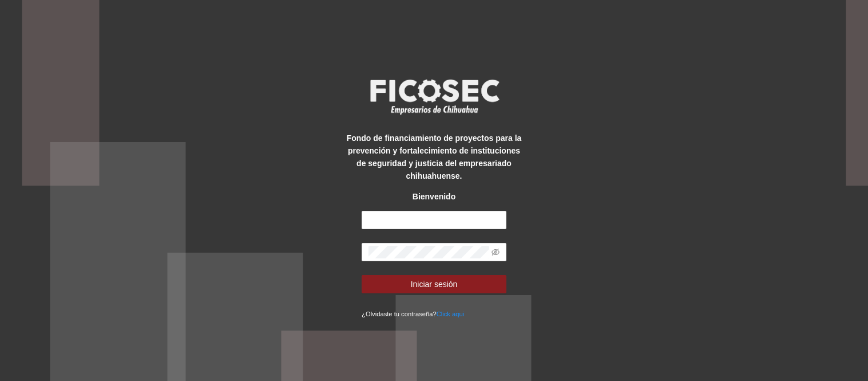  Describe the element at coordinates (434, 197) in the screenshot. I see `strong: Bienvenido` at that location.